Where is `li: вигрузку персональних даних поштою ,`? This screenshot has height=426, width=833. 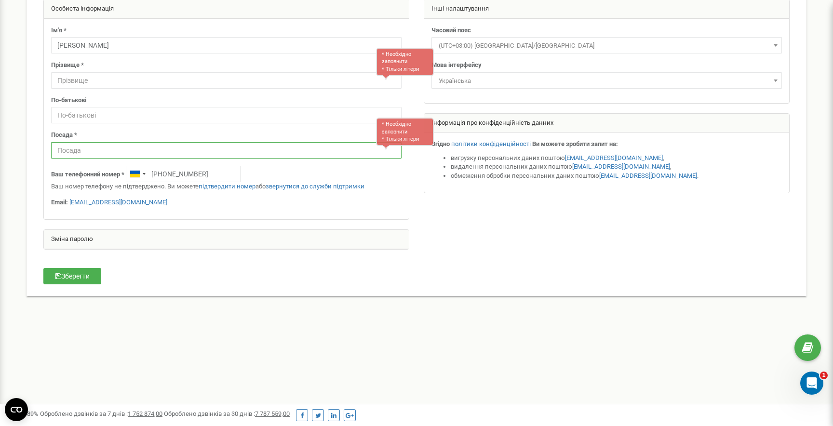 li: вигрузку персональних даних поштою , is located at coordinates (616, 158).